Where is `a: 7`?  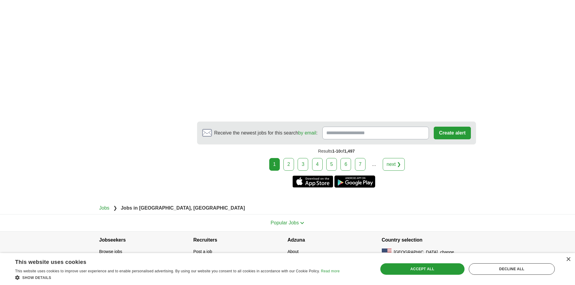 a: 7 is located at coordinates (360, 165).